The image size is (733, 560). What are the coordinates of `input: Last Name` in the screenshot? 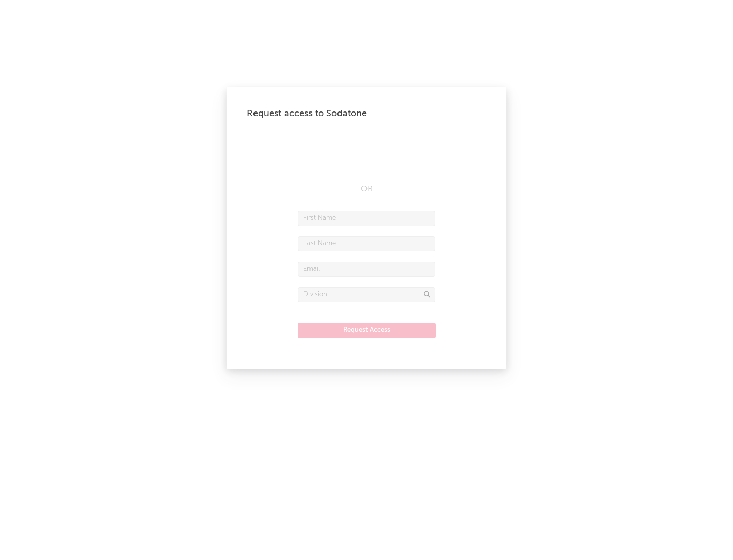 It's located at (366, 244).